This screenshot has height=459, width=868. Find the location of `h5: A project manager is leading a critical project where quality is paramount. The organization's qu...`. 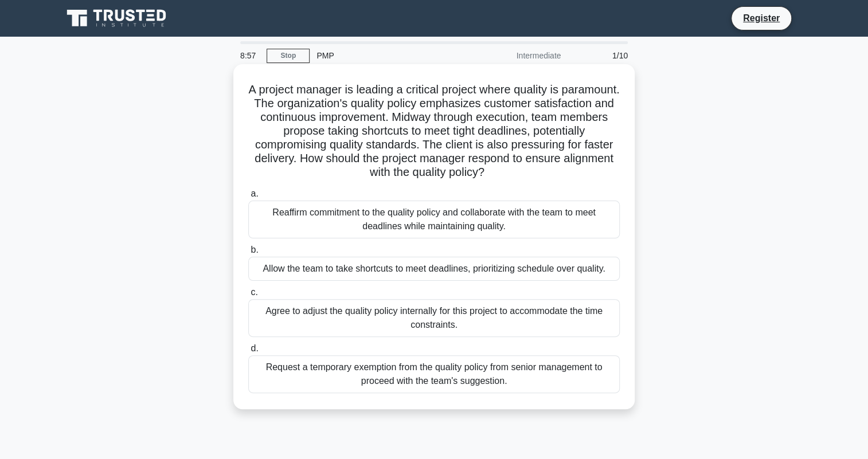

h5: A project manager is leading a critical project where quality is paramount. The organization's qu... is located at coordinates (434, 131).